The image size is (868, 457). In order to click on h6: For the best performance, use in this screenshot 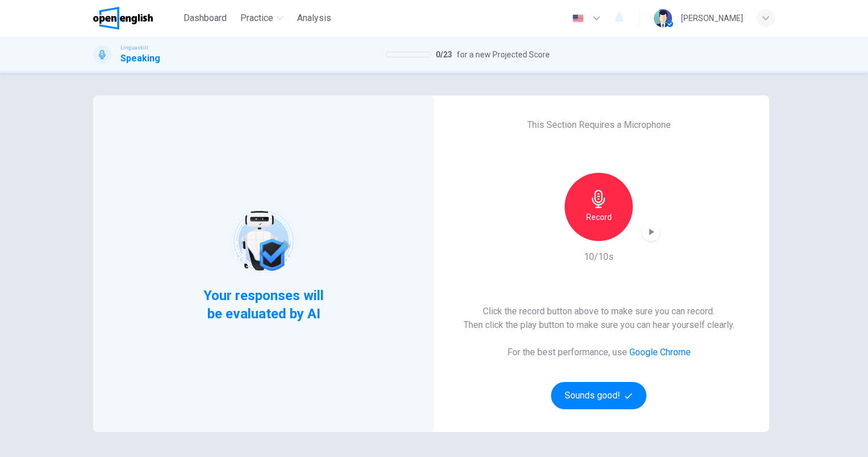, I will do `click(599, 353)`.